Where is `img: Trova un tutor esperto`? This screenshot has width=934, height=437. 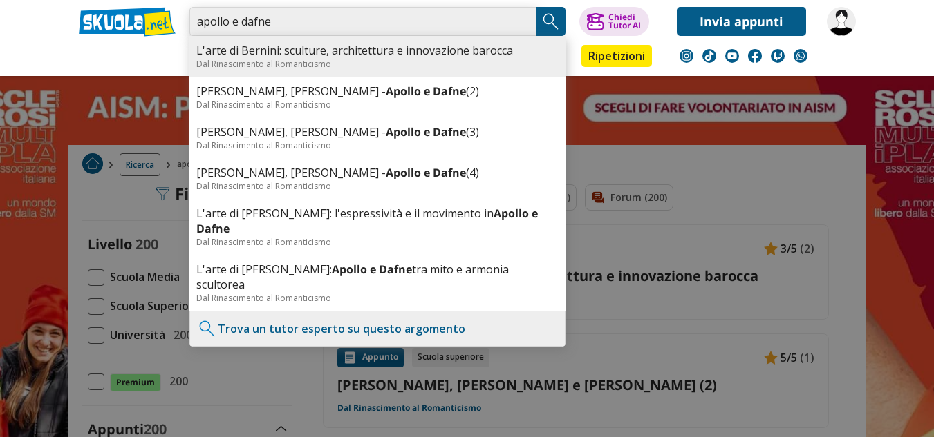 img: Trova un tutor esperto is located at coordinates (207, 329).